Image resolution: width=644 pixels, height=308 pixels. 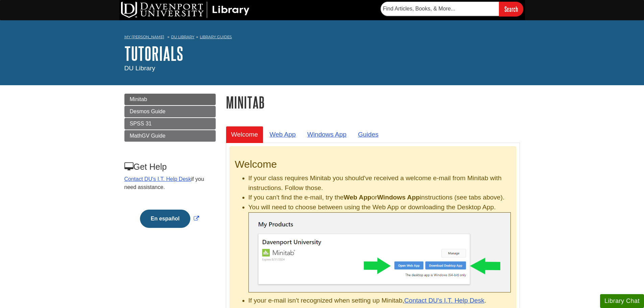 What do you see at coordinates (140, 68) in the screenshot?
I see `span: DU Library` at bounding box center [140, 68].